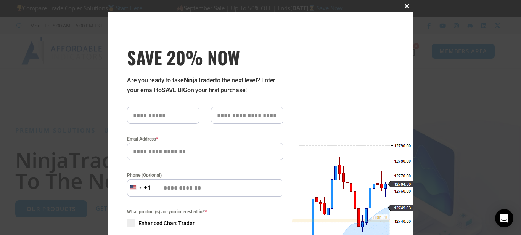 This screenshot has height=235, width=521. I want to click on div: Open Intercom Messenger, so click(505, 219).